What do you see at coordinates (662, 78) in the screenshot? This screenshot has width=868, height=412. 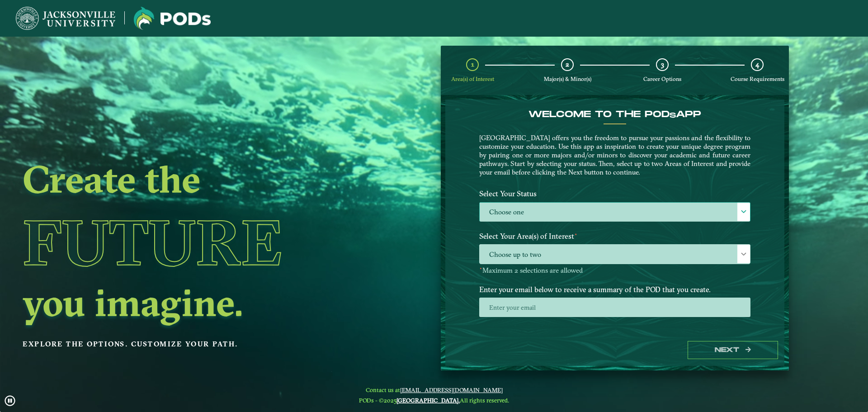 I see `span: Career Options` at bounding box center [662, 78].